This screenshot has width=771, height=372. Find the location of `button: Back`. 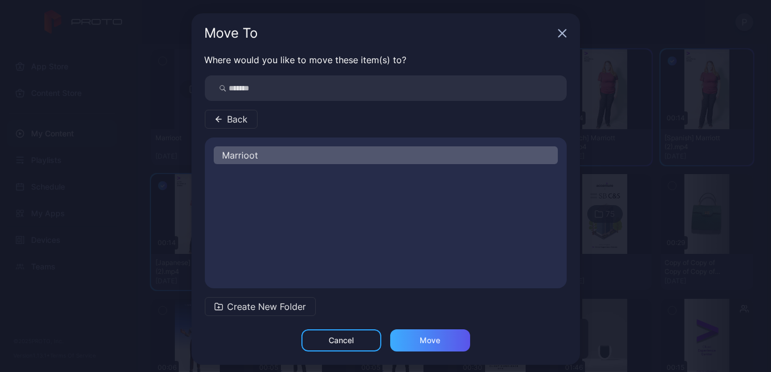

button: Back is located at coordinates (231, 119).